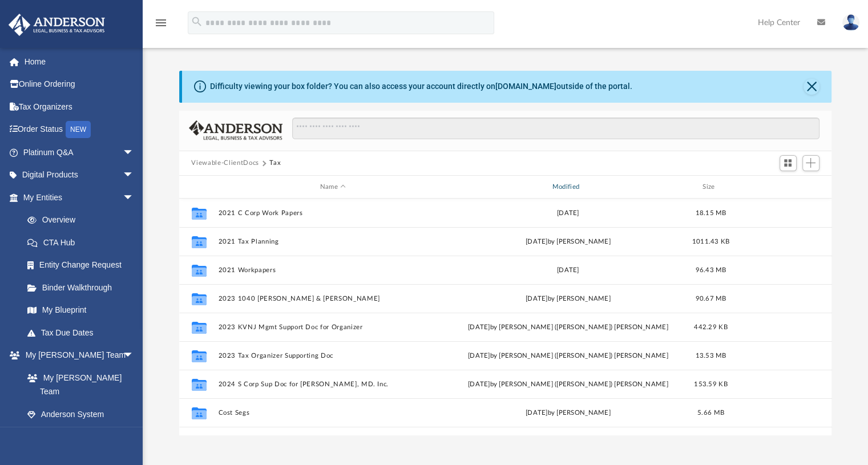 This screenshot has height=465, width=868. I want to click on button: 2021 Workpapers, so click(332, 270).